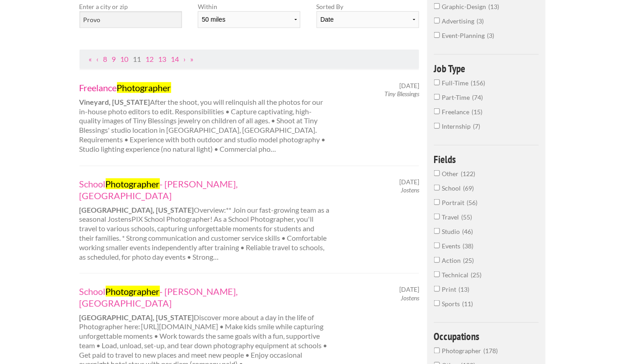 This screenshot has width=617, height=364. Describe the element at coordinates (468, 304) in the screenshot. I see `span: 11` at that location.